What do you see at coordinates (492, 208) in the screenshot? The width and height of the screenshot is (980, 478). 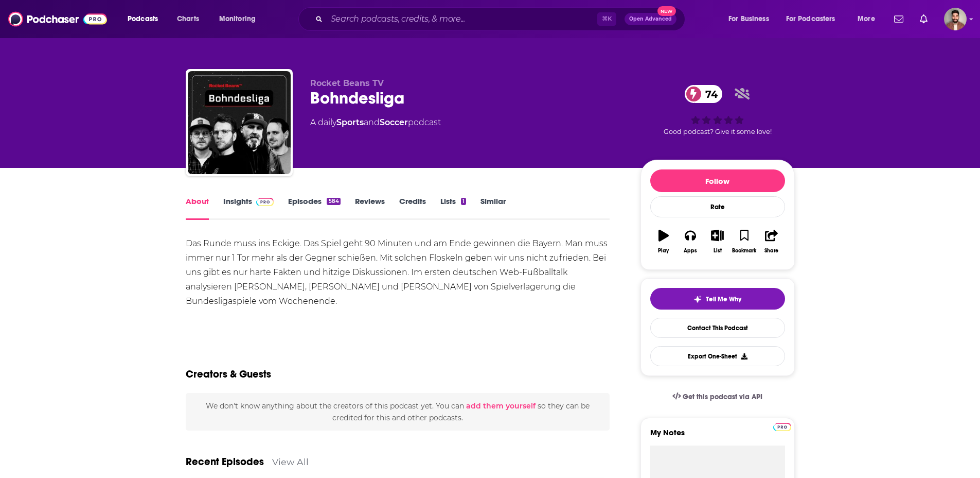 I see `a: Similar` at bounding box center [492, 208].